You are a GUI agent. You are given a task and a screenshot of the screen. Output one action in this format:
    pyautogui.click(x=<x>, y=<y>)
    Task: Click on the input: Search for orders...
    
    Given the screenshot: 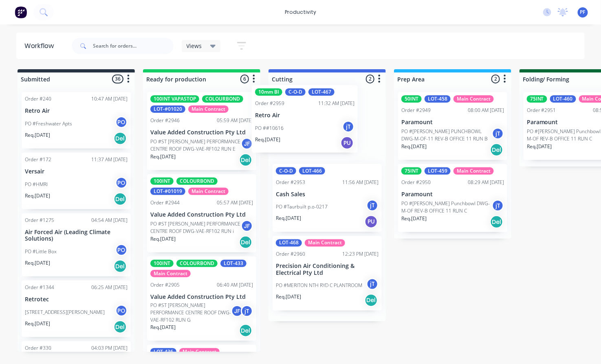 What is the action you would take?
    pyautogui.click(x=133, y=46)
    